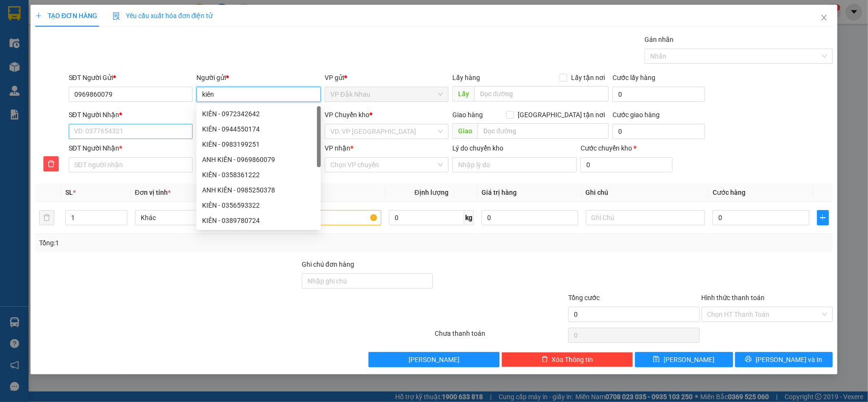  Describe the element at coordinates (258, 159) in the screenshot. I see `div: ANH KIÊN - 0969860079` at that location.